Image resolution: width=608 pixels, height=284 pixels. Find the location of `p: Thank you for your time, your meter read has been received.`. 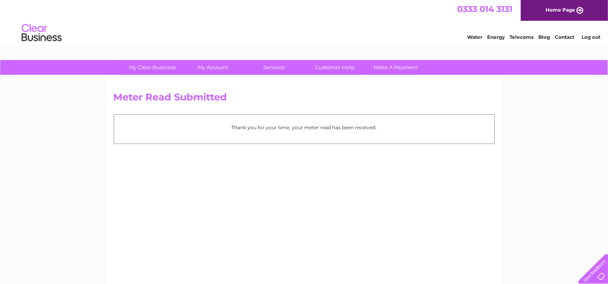

p: Thank you for your time, your meter read has been received. is located at coordinates (304, 127).